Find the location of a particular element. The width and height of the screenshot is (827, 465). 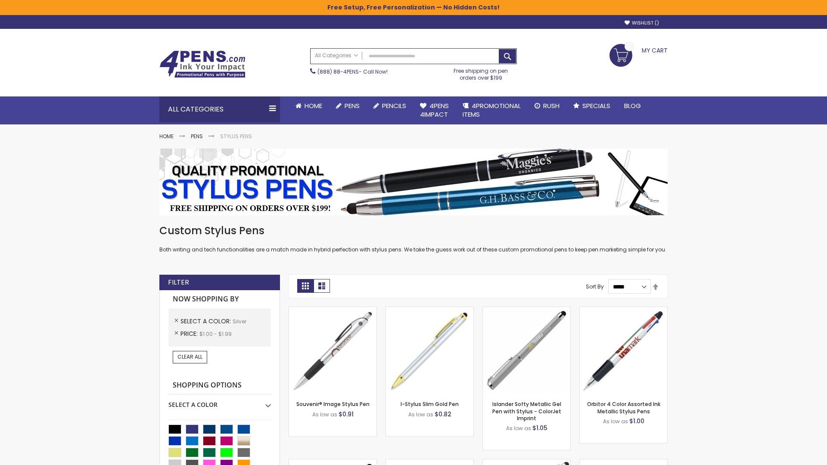

strong: Filter is located at coordinates (178, 283).